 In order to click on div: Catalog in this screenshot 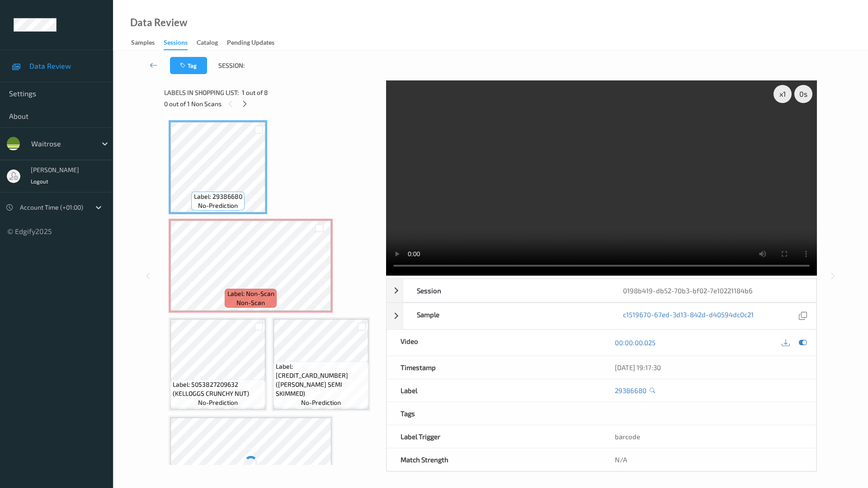, I will do `click(207, 43)`.